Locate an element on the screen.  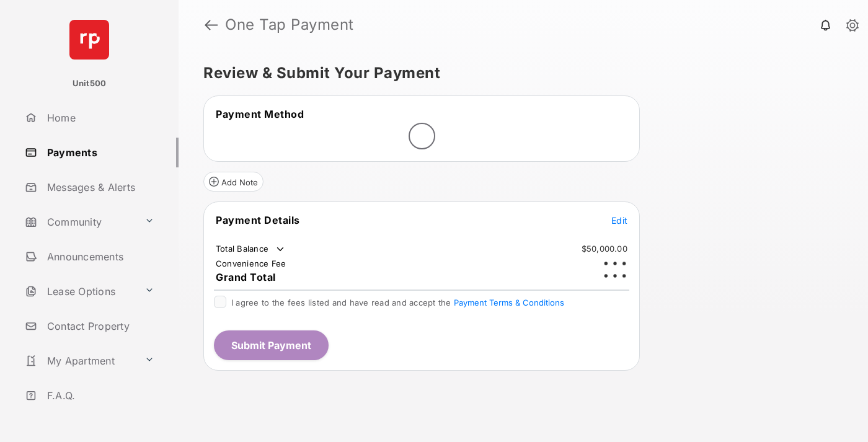
img: svg+xml;base64,PHN2ZyB4bWxucz0iaHR0cDovL3d3dy53My5vcmcvMjAwMC9zdmciIHdpZHRoPSI2NCIgaGVpZ2h0PSI2NC... is located at coordinates (89, 40).